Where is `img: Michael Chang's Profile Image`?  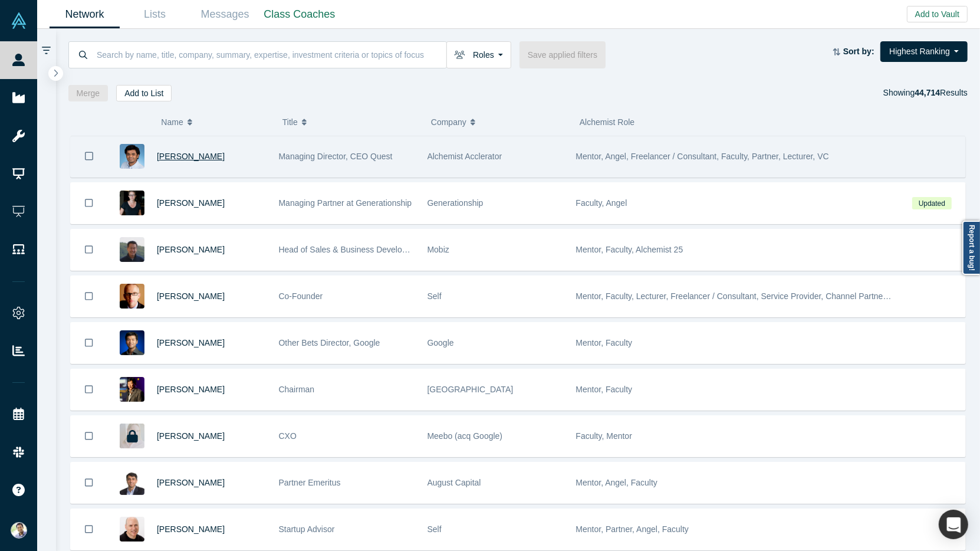
img: Michael Chang's Profile Image is located at coordinates (132, 249).